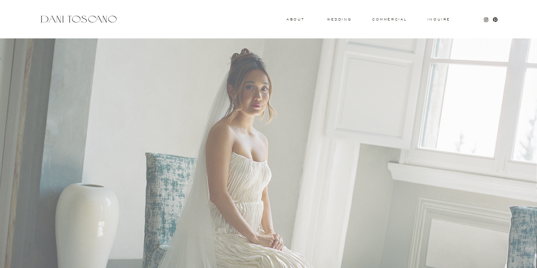 The width and height of the screenshot is (537, 268). Describe the element at coordinates (389, 19) in the screenshot. I see `h3: commercial` at that location.